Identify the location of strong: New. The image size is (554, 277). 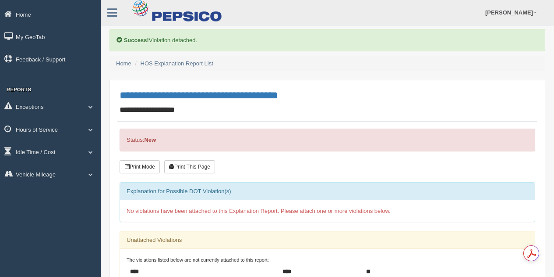
(150, 139).